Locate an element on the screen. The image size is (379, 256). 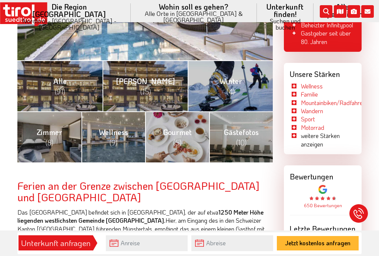
span: (4) is located at coordinates (231, 92).